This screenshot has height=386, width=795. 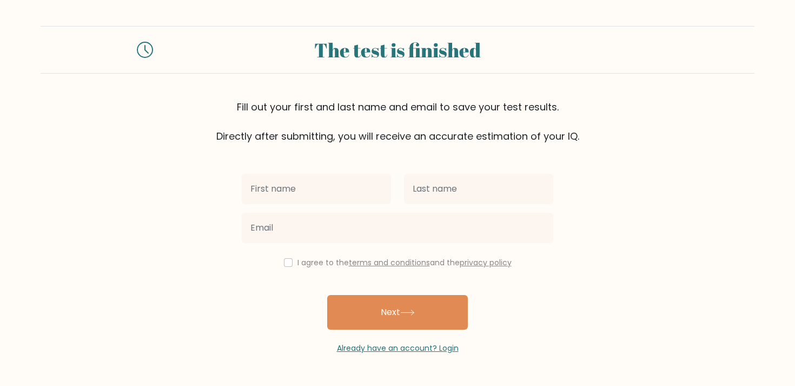 I want to click on input: Last name, so click(x=479, y=189).